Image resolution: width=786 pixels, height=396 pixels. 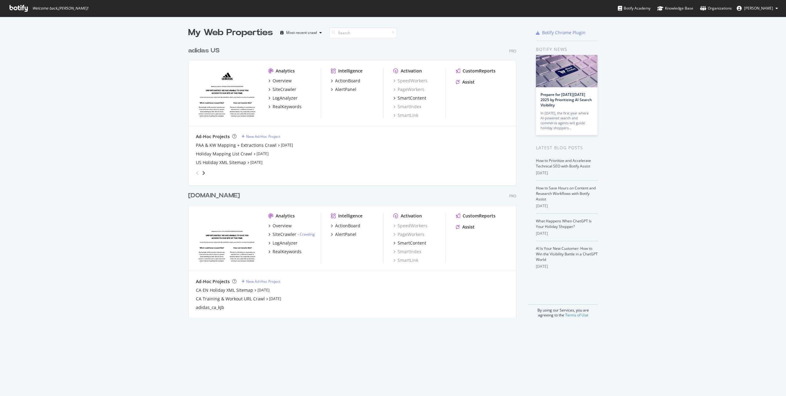 I want to click on a: PAA & KW Mapping + Extractions Crawl, so click(x=236, y=145).